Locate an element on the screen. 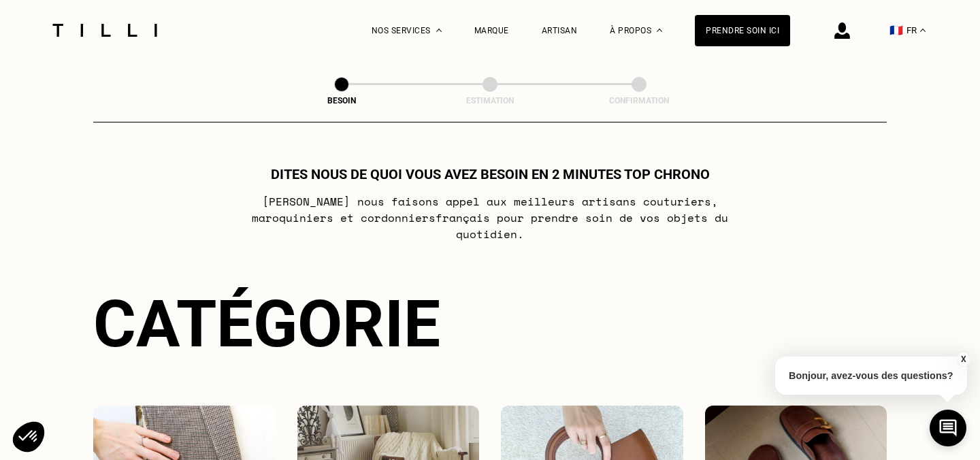  img: icône connexion is located at coordinates (842, 31).